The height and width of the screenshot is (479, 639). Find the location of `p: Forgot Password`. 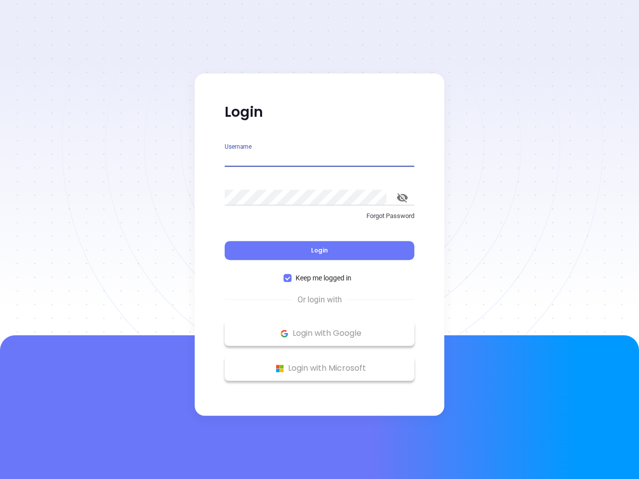

p: Forgot Password is located at coordinates (319, 216).